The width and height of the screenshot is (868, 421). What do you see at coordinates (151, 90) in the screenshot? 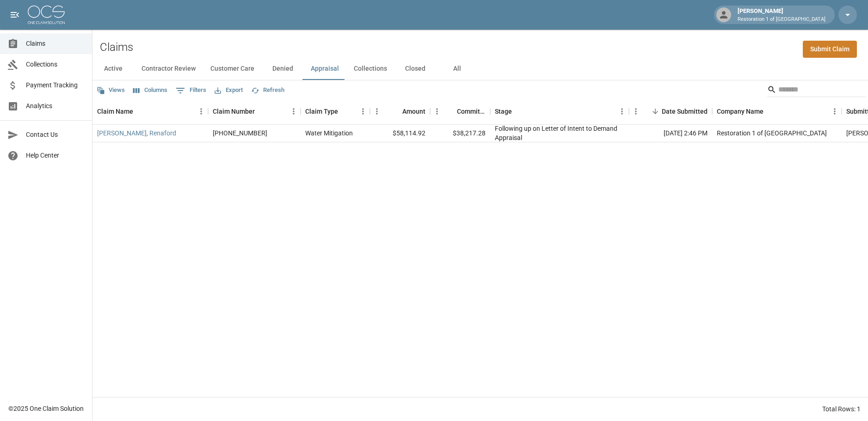
I see `button: Select columns` at bounding box center [151, 90].